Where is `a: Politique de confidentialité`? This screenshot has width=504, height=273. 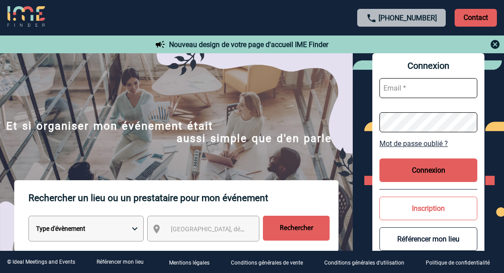
a: Politique de confidentialité is located at coordinates (461, 262).